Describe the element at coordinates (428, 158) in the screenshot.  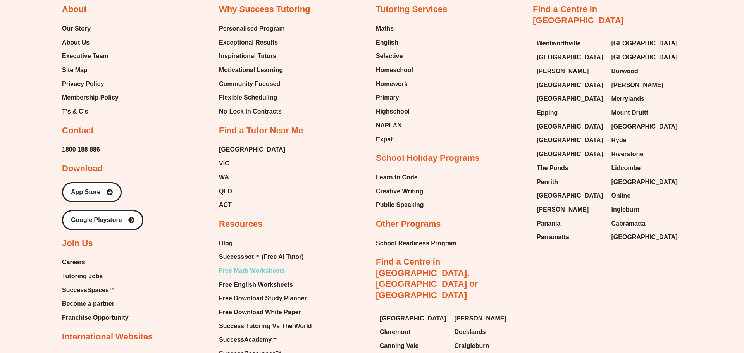
I see `h2: School Holiday Programs` at that location.